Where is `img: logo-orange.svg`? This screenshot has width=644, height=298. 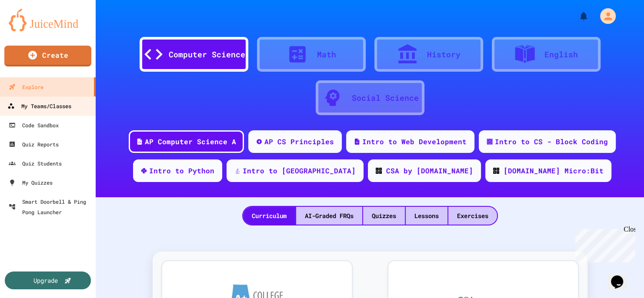
img: logo-orange.svg is located at coordinates (48, 20).